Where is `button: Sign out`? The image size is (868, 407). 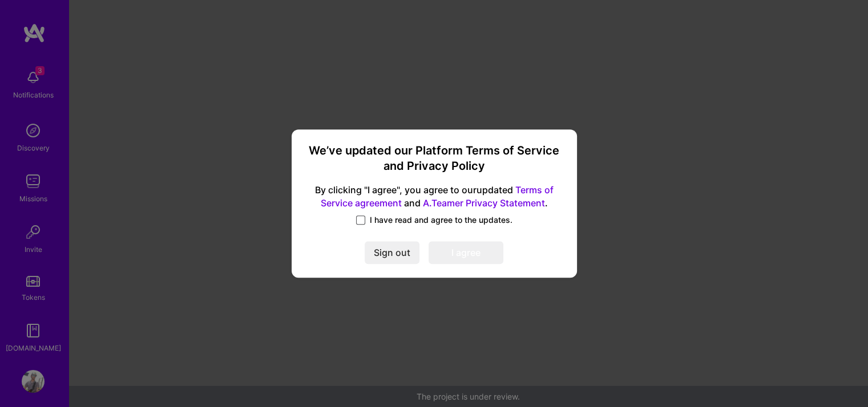
button: Sign out is located at coordinates (392, 252).